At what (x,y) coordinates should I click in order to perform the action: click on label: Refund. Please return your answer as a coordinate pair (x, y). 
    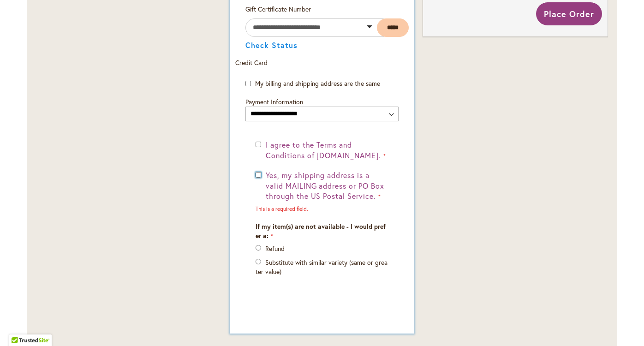
    Looking at the image, I should click on (275, 248).